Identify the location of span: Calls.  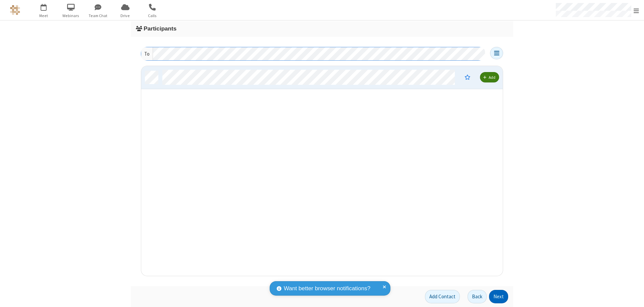
(152, 15).